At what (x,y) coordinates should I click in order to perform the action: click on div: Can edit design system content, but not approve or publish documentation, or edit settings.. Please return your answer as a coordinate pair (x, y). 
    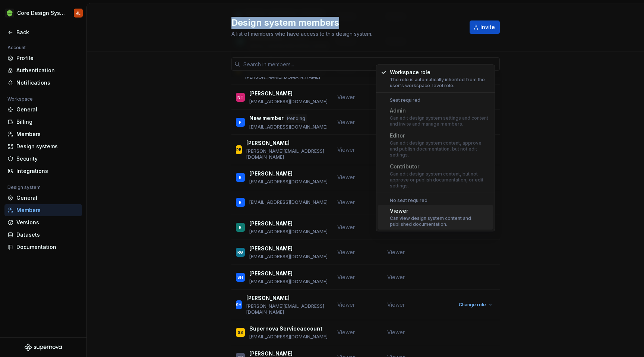
    Looking at the image, I should click on (440, 180).